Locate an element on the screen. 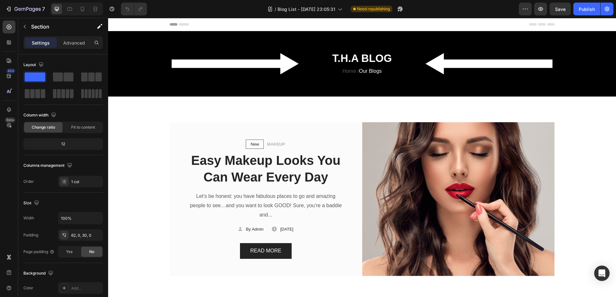  p: MAKEUP is located at coordinates (168, 126).